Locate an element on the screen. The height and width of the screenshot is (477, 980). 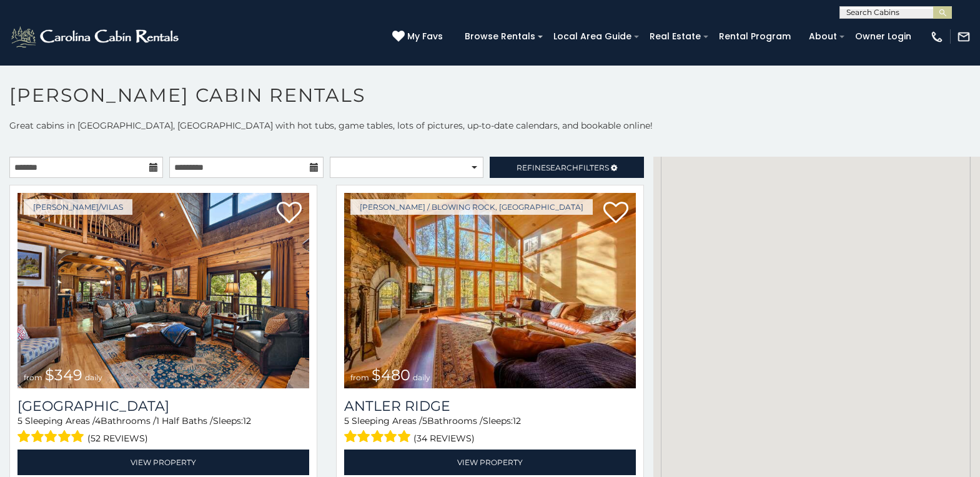
a: Browse Rentals is located at coordinates (499, 36).